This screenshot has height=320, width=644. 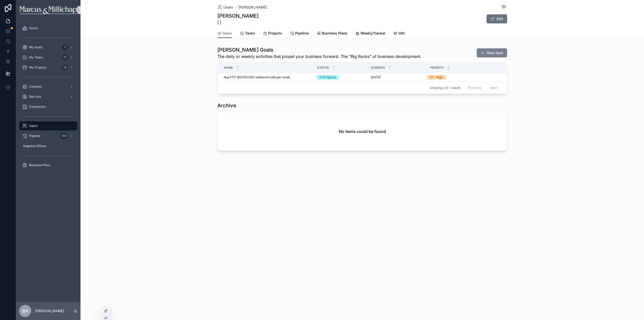 I want to click on a: Companies, so click(x=48, y=107).